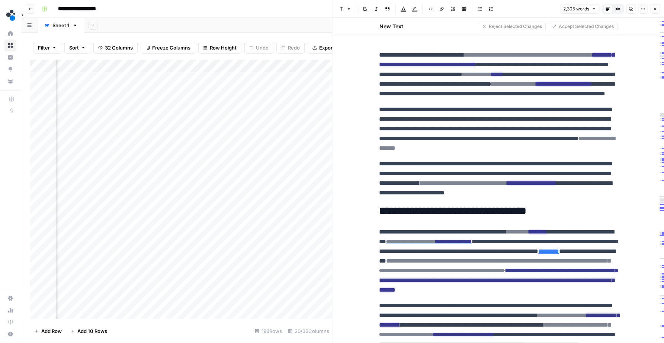 This screenshot has height=343, width=664. Describe the element at coordinates (115, 48) in the screenshot. I see `button: 32 Columns` at that location.